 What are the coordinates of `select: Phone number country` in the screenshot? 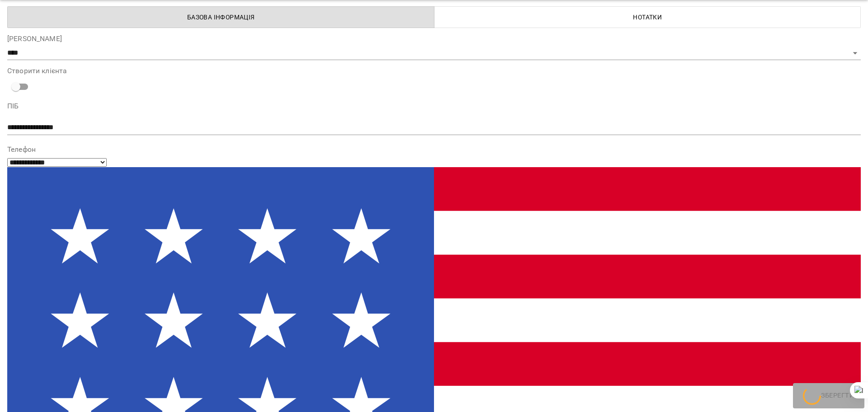 It's located at (57, 162).